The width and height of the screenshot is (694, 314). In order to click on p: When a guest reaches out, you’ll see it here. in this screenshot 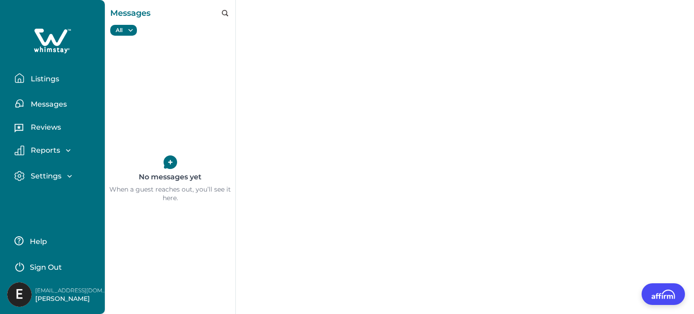, I will do `click(170, 194)`.